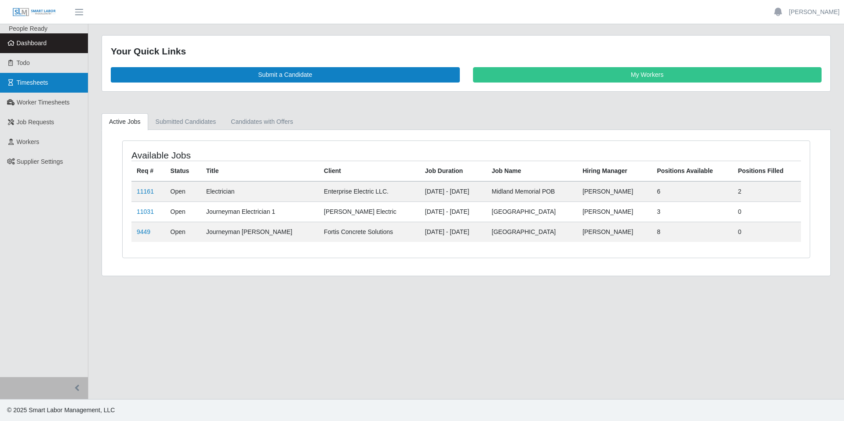 The image size is (844, 421). Describe the element at coordinates (453, 171) in the screenshot. I see `th: Job Duration` at that location.